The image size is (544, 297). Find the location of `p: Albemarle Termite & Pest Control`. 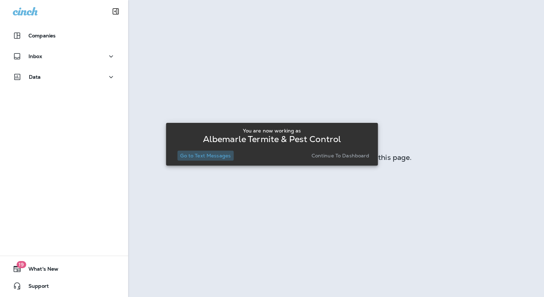

p: Albemarle Termite & Pest Control is located at coordinates (272, 139).